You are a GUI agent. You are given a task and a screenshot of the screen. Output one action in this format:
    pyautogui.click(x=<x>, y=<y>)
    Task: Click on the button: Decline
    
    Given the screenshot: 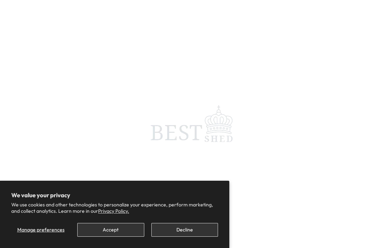 What is the action you would take?
    pyautogui.click(x=185, y=230)
    